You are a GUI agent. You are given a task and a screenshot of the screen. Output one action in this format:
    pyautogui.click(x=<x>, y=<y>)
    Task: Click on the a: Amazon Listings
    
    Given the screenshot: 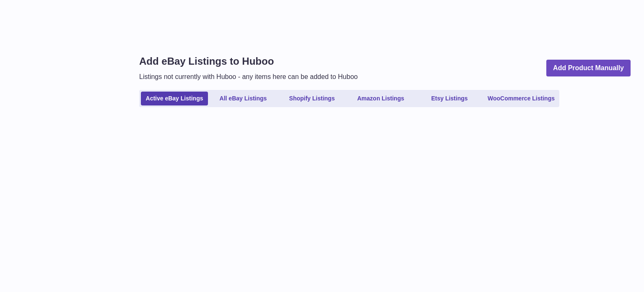 What is the action you would take?
    pyautogui.click(x=381, y=98)
    